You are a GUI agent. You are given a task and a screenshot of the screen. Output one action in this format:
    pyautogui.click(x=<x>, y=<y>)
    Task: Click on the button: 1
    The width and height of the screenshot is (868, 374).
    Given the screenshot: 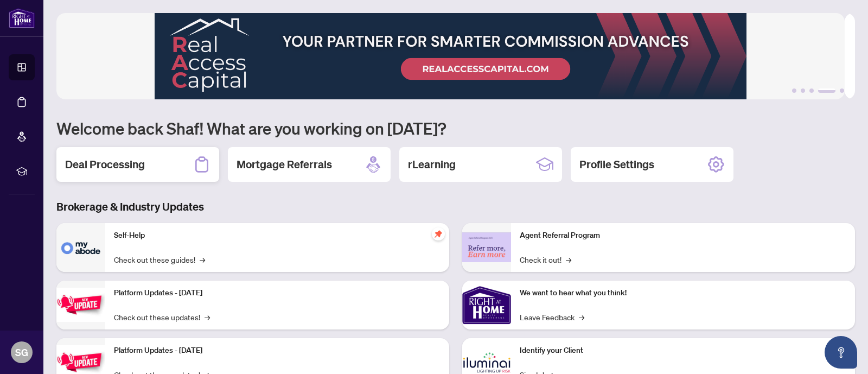 What is the action you would take?
    pyautogui.click(x=794, y=91)
    